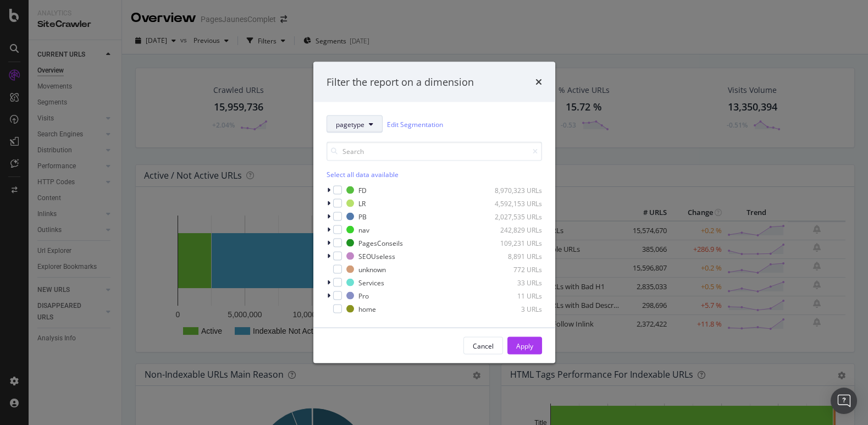 This screenshot has height=425, width=868. I want to click on div: 33 URLs, so click(515, 282).